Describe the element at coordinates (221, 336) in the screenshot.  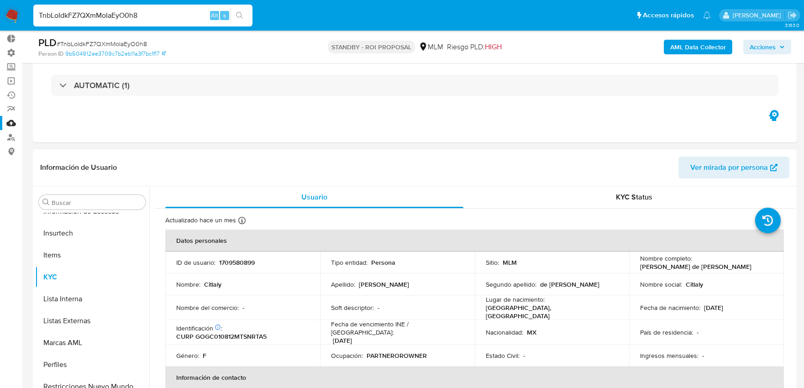
I see `p: CURP GOGC010812MTSNRTA5` at that location.